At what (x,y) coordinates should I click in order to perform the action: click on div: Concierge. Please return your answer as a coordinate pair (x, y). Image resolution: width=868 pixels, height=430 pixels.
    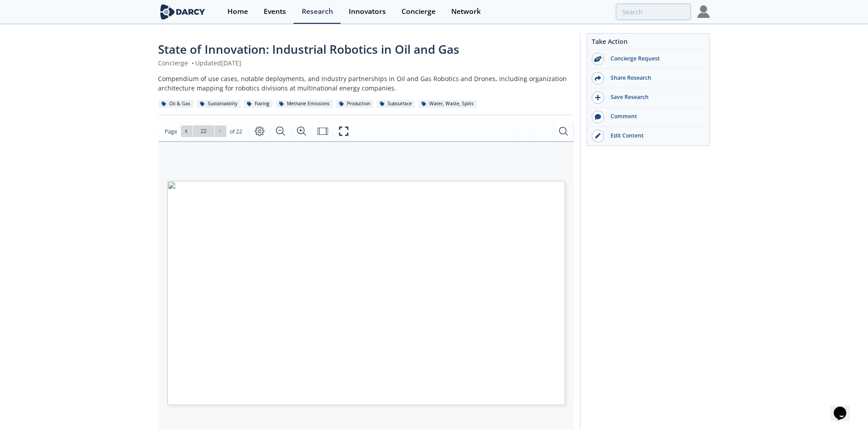
    Looking at the image, I should click on (418, 11).